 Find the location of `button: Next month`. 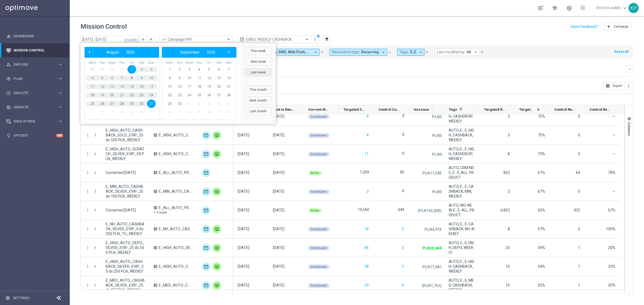

button: Next month is located at coordinates (258, 101).